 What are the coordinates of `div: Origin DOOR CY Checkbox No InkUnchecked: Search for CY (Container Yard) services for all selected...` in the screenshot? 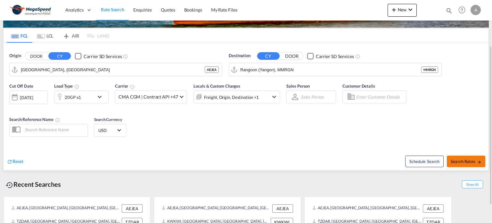 It's located at (246, 106).